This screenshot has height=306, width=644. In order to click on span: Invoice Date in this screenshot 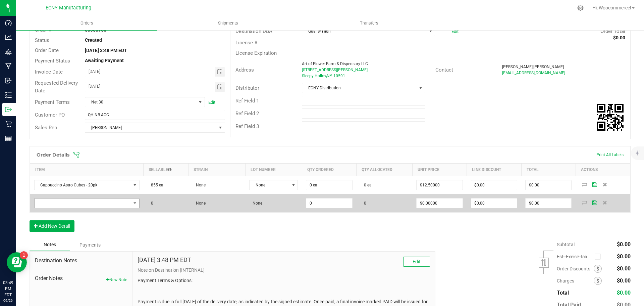, I will do `click(49, 72)`.